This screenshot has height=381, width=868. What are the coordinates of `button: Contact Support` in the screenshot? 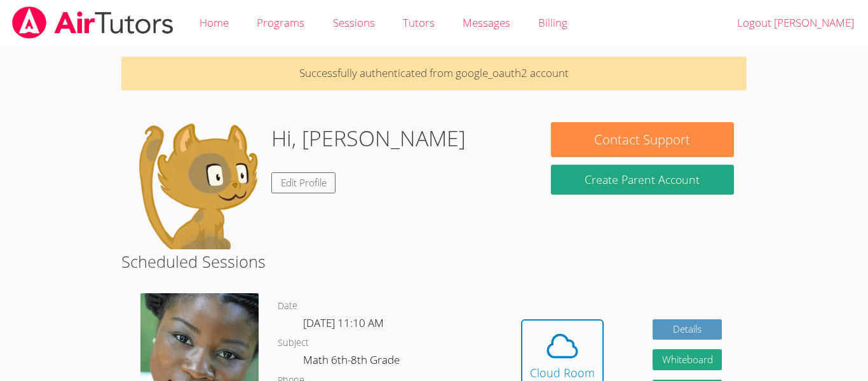 It's located at (643, 139).